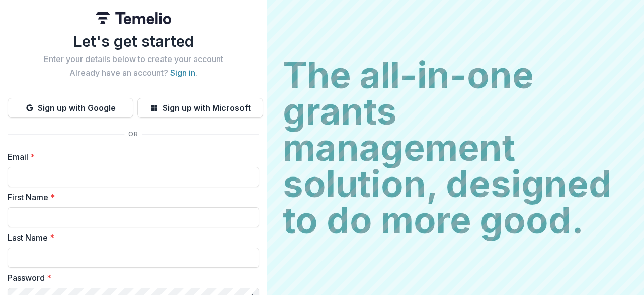  What do you see at coordinates (130, 157) in the screenshot?
I see `label: Email` at bounding box center [130, 157].